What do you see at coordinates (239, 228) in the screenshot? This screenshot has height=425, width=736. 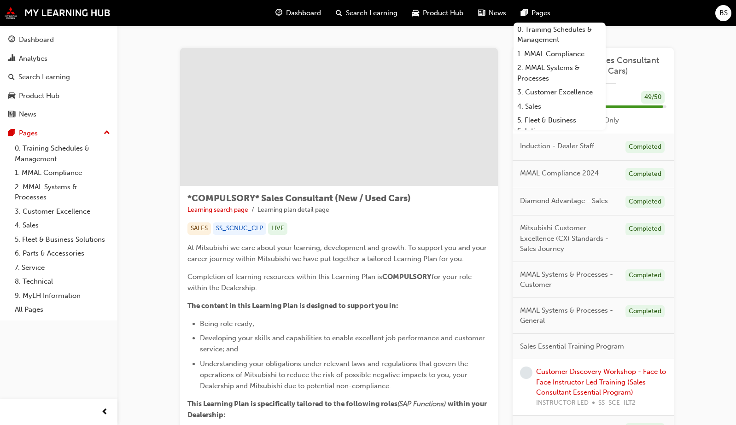 I see `div: SS_SCNUC_CLP` at bounding box center [239, 228].